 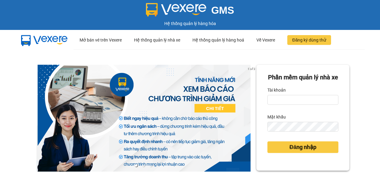 What do you see at coordinates (303, 148) in the screenshot?
I see `span: Đăng nhập` at bounding box center [303, 148].